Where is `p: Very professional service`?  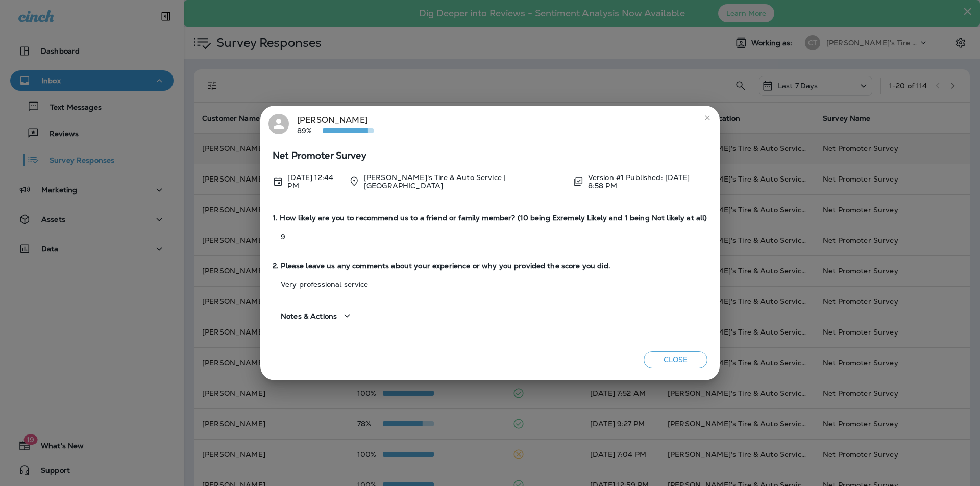
p: Very professional service is located at coordinates (490, 284).